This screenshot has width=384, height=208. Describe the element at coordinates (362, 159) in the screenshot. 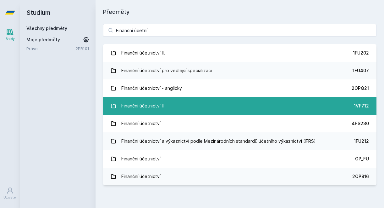

I see `div: OP_FU` at that location.